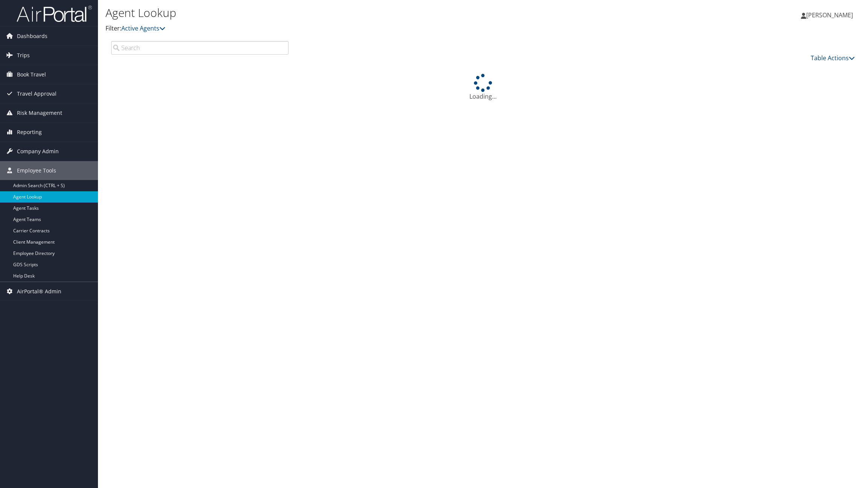 Image resolution: width=868 pixels, height=488 pixels. Describe the element at coordinates (24, 55) in the screenshot. I see `span: Trips` at that location.